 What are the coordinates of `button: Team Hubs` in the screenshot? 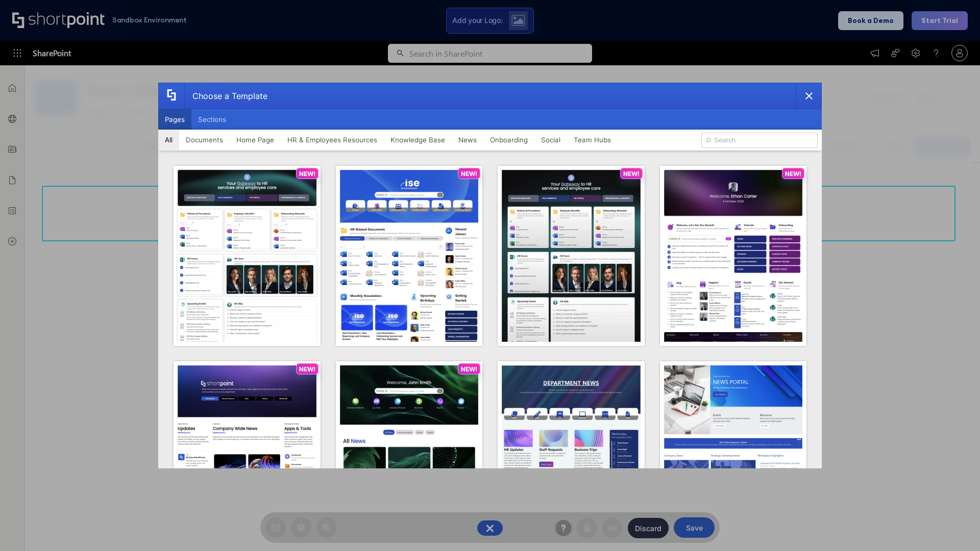 It's located at (592, 140).